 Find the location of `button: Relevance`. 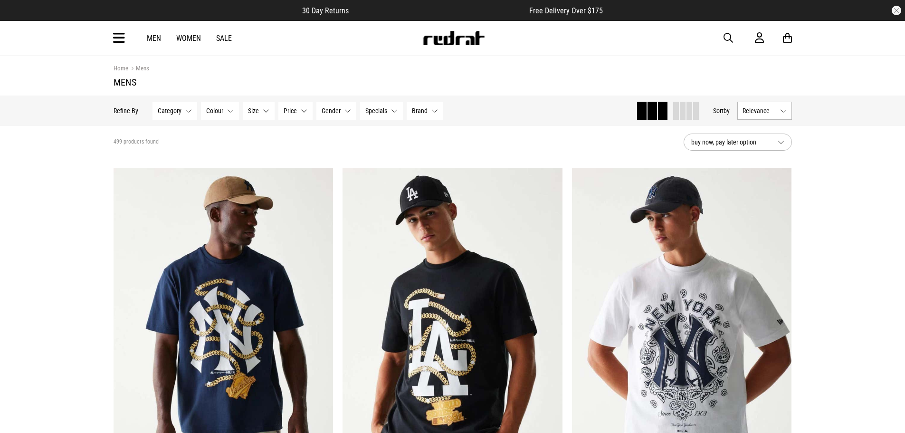

button: Relevance is located at coordinates (765, 111).